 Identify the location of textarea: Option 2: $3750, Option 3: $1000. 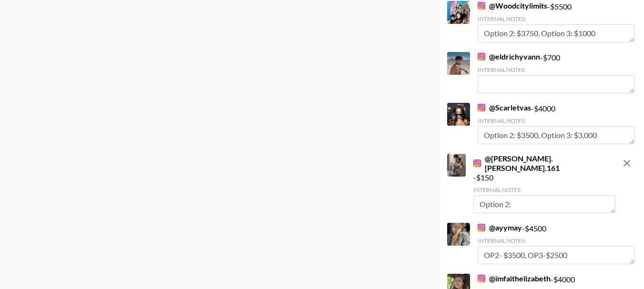
(556, 34).